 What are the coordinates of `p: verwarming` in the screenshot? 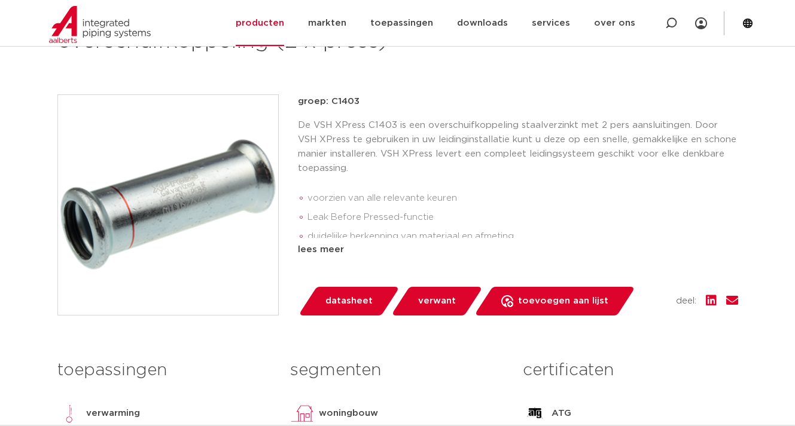 It's located at (113, 414).